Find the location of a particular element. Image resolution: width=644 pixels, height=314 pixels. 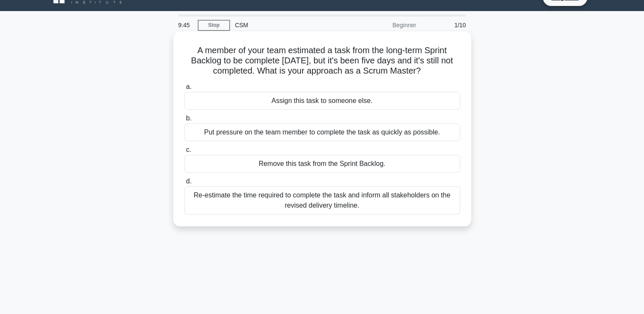

div: 9:45 is located at coordinates (186, 25).